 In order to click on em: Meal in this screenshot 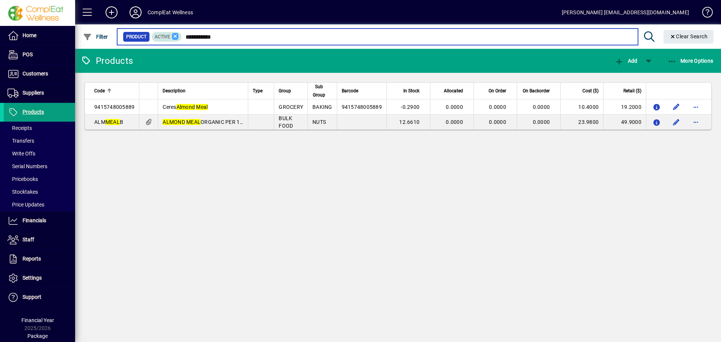, I will do `click(202, 107)`.